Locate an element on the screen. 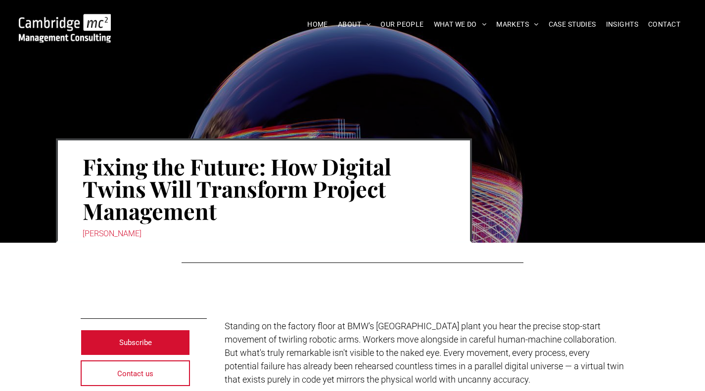 Image resolution: width=705 pixels, height=391 pixels. a: INSIGHTS is located at coordinates (622, 24).